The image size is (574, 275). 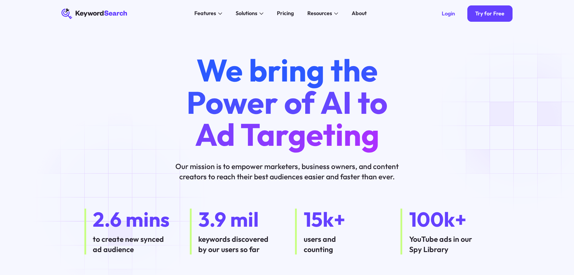 I want to click on div: to create new synced ad audience, so click(x=133, y=244).